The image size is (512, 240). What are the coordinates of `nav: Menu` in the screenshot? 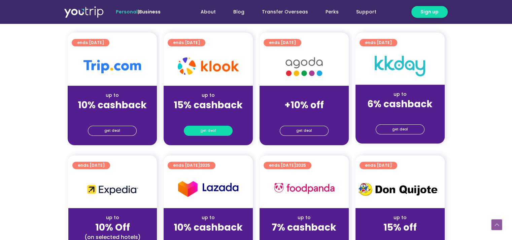 It's located at (282, 12).